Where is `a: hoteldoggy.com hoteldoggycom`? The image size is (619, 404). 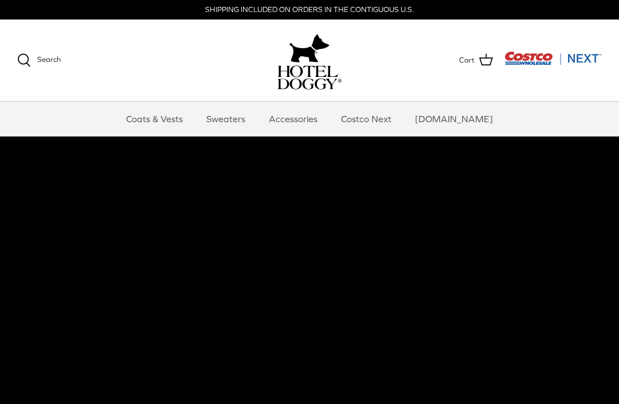 a: hoteldoggy.com hoteldoggycom is located at coordinates (310, 60).